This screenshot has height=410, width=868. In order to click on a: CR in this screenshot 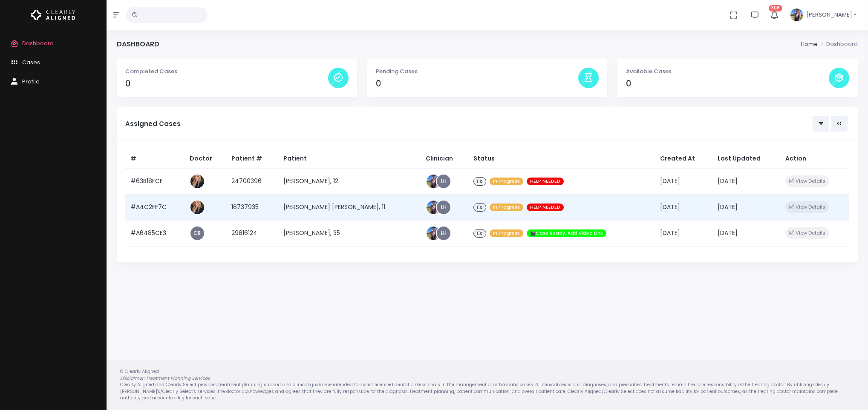, I will do `click(197, 233)`.